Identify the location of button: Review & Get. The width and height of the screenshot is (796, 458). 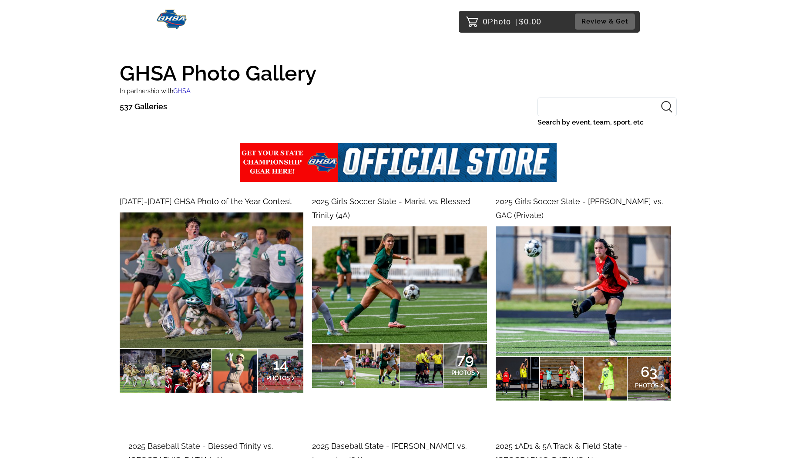
(605, 21).